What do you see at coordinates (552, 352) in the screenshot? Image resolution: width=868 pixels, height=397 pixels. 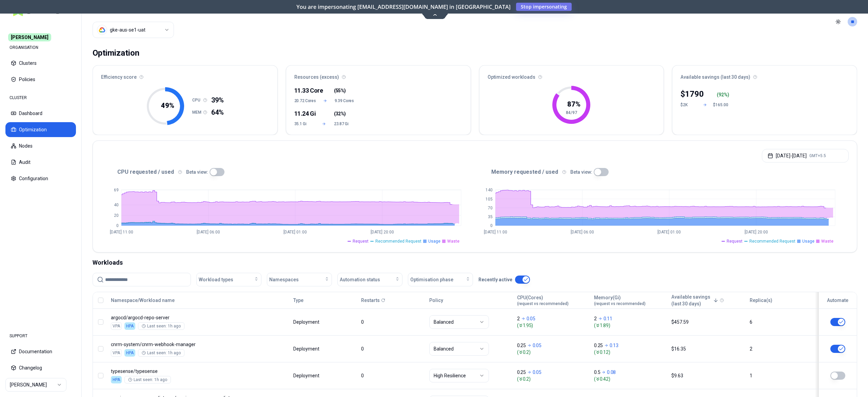 I see `span: ( 0.2 )` at bounding box center [552, 352].